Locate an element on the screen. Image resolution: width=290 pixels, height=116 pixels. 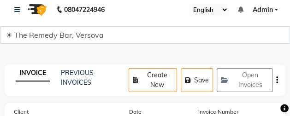
a: INVOICE is located at coordinates (33, 73).